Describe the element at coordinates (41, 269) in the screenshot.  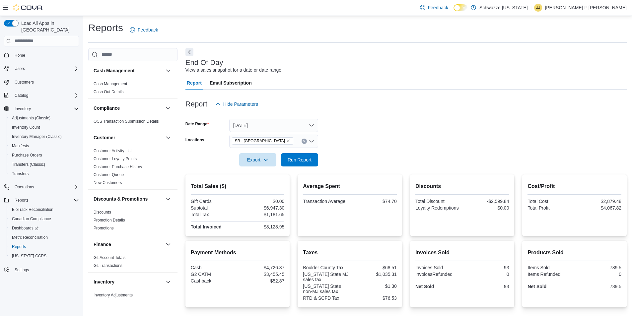
I see `button: Settings` at that location.